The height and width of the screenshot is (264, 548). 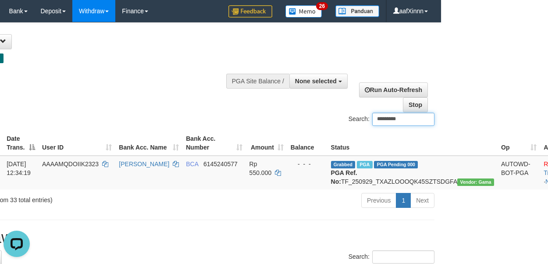 What do you see at coordinates (403, 200) in the screenshot?
I see `a: 1` at bounding box center [403, 200].